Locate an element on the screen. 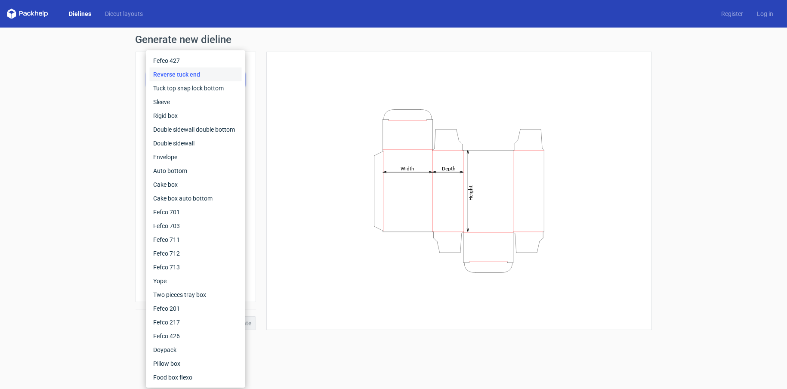 This screenshot has height=389, width=787. div: Cake box is located at coordinates (196, 185).